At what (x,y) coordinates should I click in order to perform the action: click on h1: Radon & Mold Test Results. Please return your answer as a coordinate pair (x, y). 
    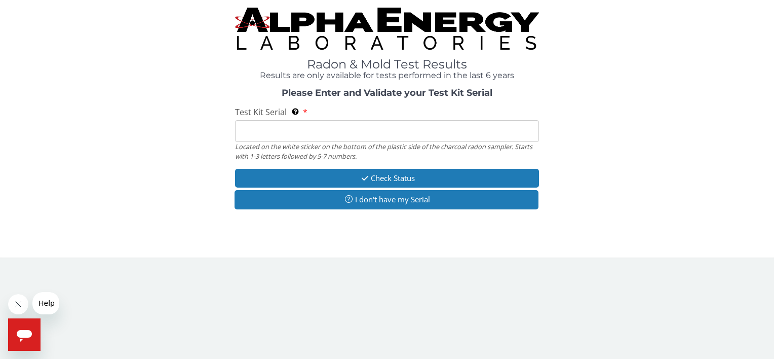
    Looking at the image, I should click on (387, 64).